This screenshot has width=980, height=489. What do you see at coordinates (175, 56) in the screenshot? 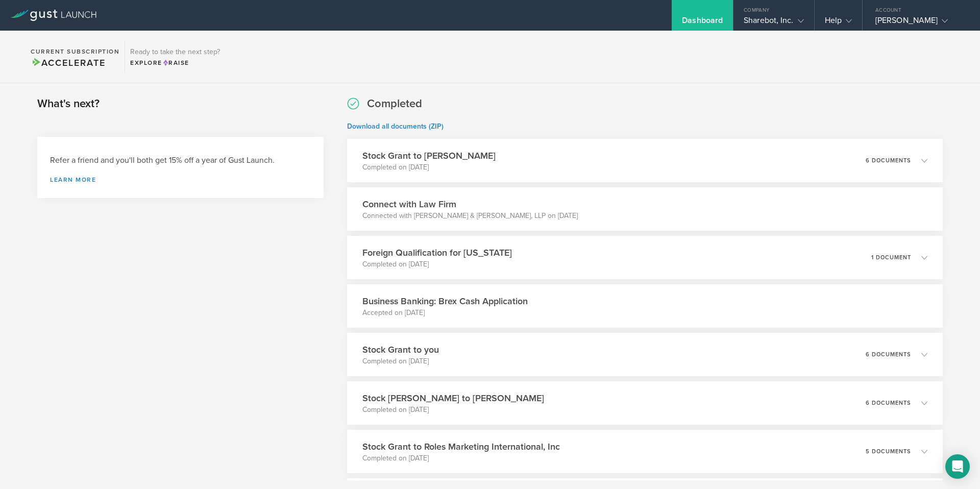
I see `div: Ready to take the next step?ExploreRaise` at bounding box center [175, 56].